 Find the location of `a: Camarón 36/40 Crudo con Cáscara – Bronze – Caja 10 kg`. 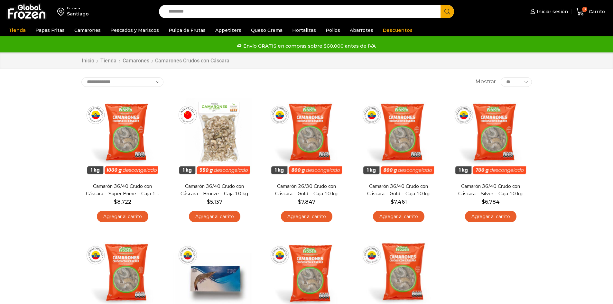

a: Camarón 36/40 Crudo con Cáscara – Bronze – Caja 10 kg is located at coordinates (214, 190).